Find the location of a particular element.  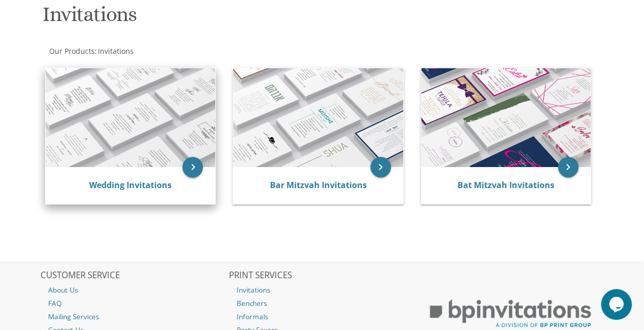

a: FAQ is located at coordinates (134, 303).